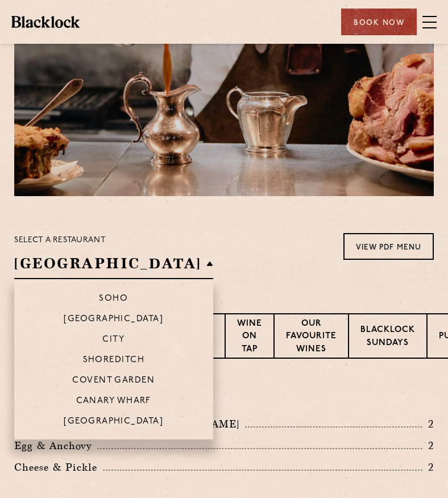  Describe the element at coordinates (379, 21) in the screenshot. I see `div: Book Now` at that location.